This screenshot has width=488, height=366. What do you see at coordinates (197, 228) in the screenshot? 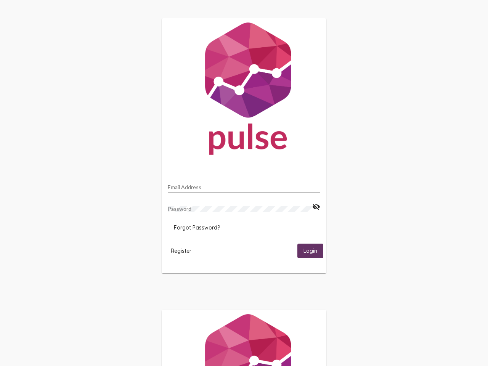
I see `span: Forgot Password?` at bounding box center [197, 228].